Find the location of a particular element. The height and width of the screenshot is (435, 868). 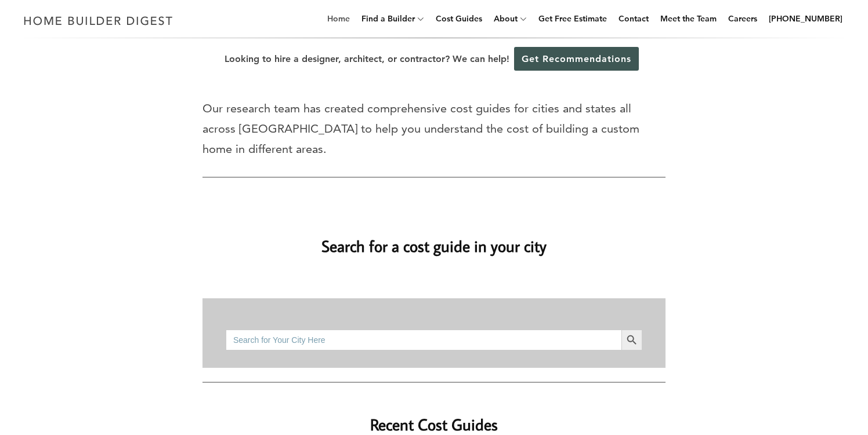

svg: Search is located at coordinates (632, 340).